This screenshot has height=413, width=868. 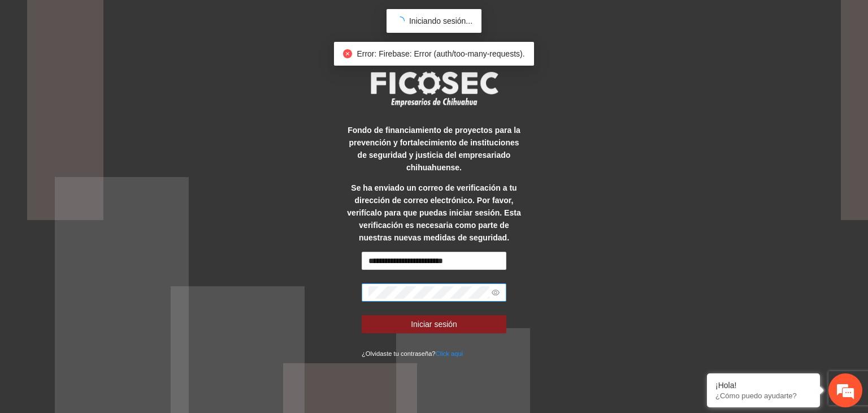 I want to click on span: loading, so click(x=400, y=21).